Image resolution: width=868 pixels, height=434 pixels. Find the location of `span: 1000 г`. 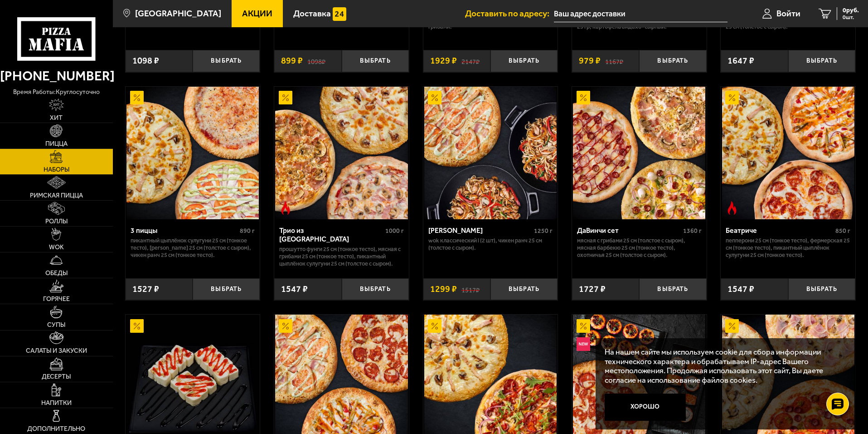

span: 1000 г is located at coordinates (395, 231).